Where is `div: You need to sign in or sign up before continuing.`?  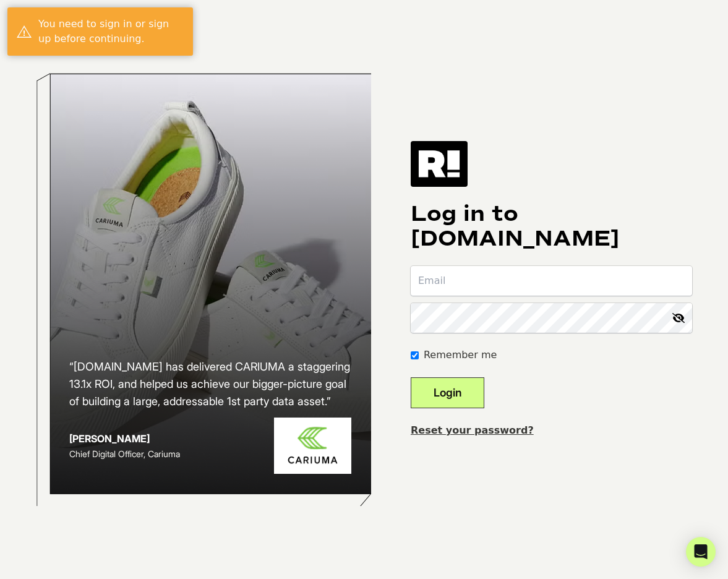
div: You need to sign in or sign up before continuing. is located at coordinates (110, 32).